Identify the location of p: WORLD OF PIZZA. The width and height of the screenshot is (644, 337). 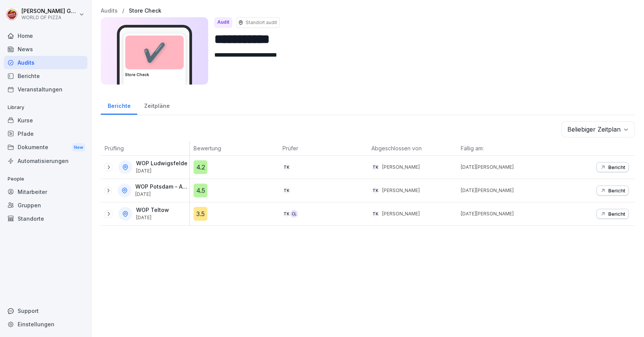
(49, 18).